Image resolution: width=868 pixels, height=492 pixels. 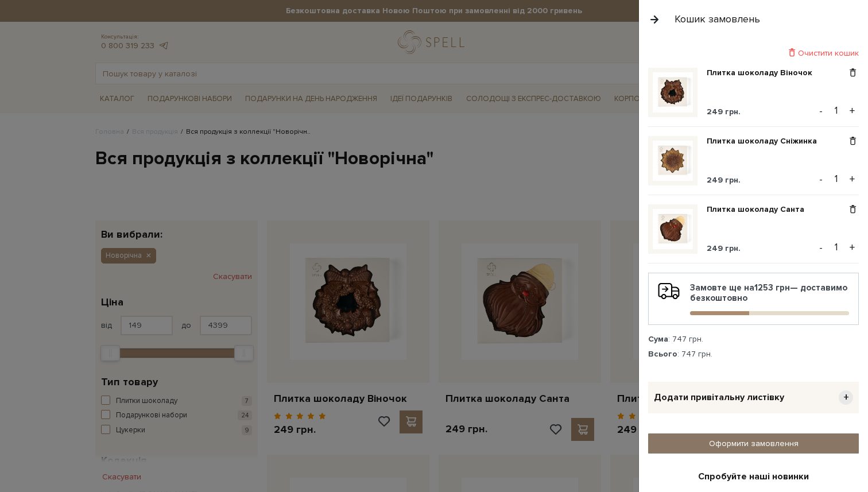 I want to click on a: Плитка шоколаду Сніжинка, so click(x=766, y=141).